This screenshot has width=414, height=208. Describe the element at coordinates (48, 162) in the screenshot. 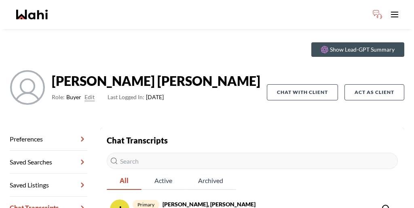

I see `a: Saved Searches` at that location.